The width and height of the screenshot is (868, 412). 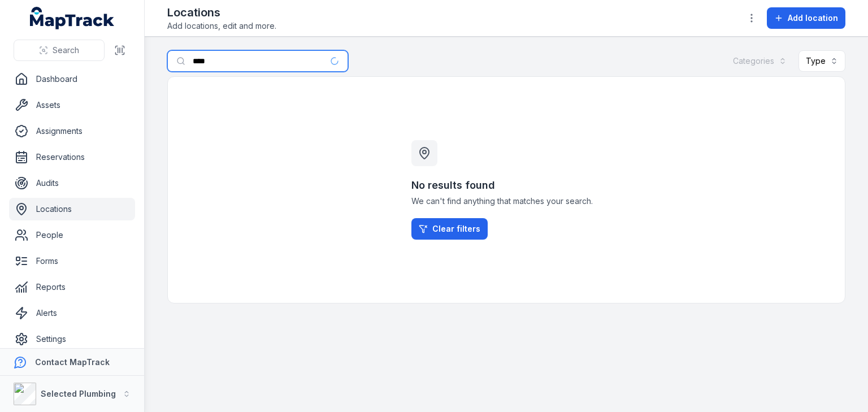 I want to click on a: Reports, so click(x=72, y=287).